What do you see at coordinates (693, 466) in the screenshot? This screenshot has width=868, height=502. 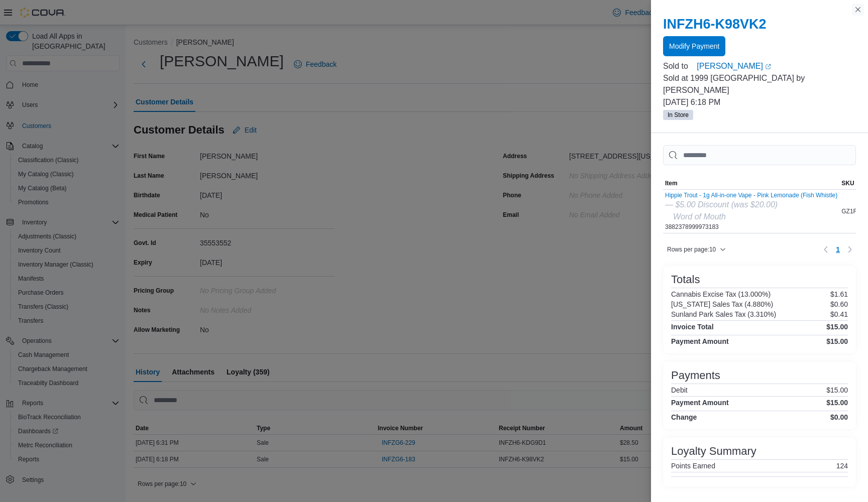 I see `h6: Points Earned` at bounding box center [693, 466].